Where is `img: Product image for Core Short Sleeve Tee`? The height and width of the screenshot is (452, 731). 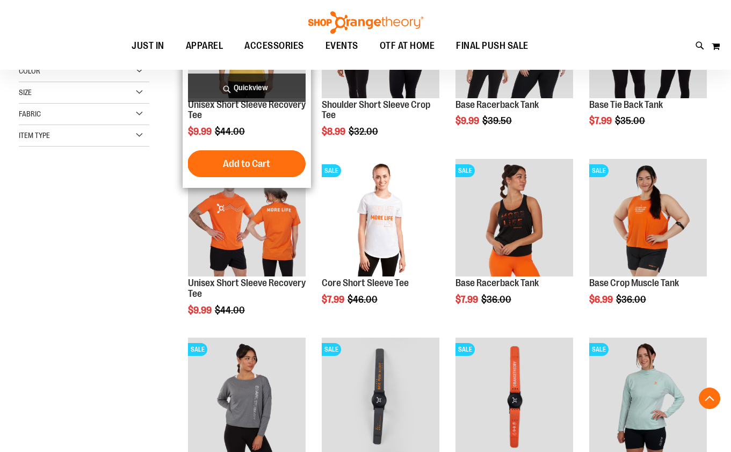 img: Product image for Core Short Sleeve Tee is located at coordinates (380, 218).